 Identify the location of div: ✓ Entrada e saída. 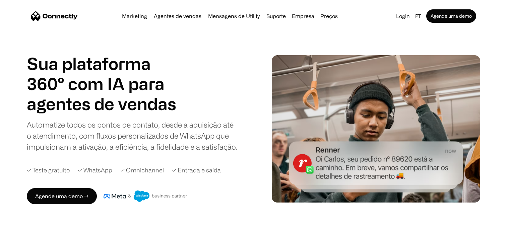
(196, 170).